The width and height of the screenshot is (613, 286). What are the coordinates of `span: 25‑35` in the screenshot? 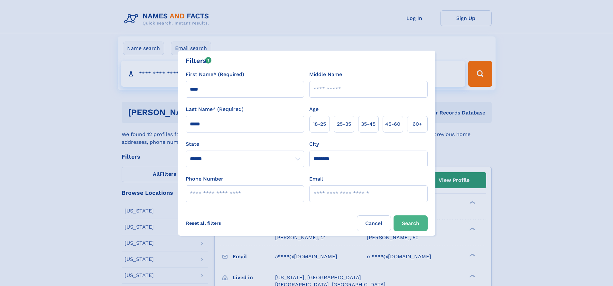 It's located at (344, 124).